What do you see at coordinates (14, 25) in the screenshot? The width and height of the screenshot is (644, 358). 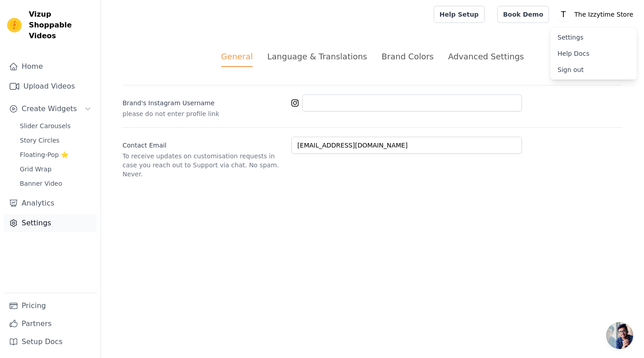 I see `img: Vizup` at bounding box center [14, 25].